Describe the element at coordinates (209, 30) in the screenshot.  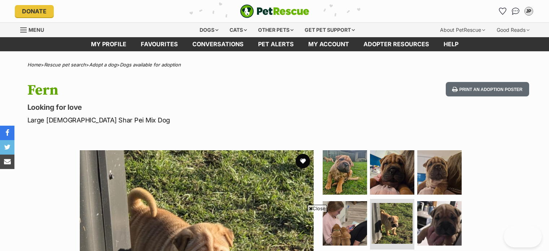
I see `div: Dogs` at that location.